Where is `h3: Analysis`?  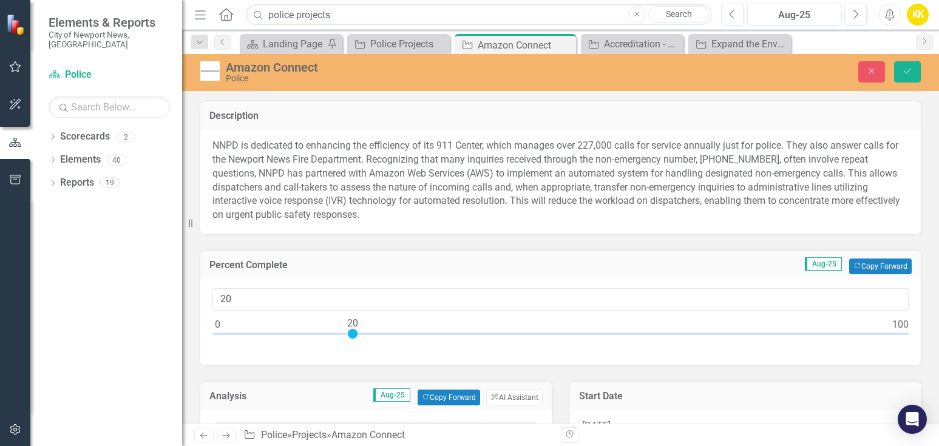 h3: Analysis is located at coordinates (239, 396).